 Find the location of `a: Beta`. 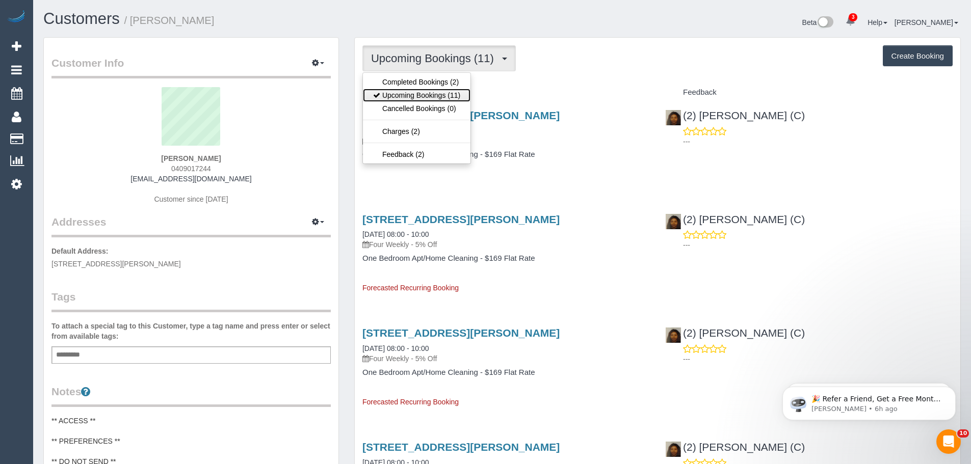

a: Beta is located at coordinates (818, 22).